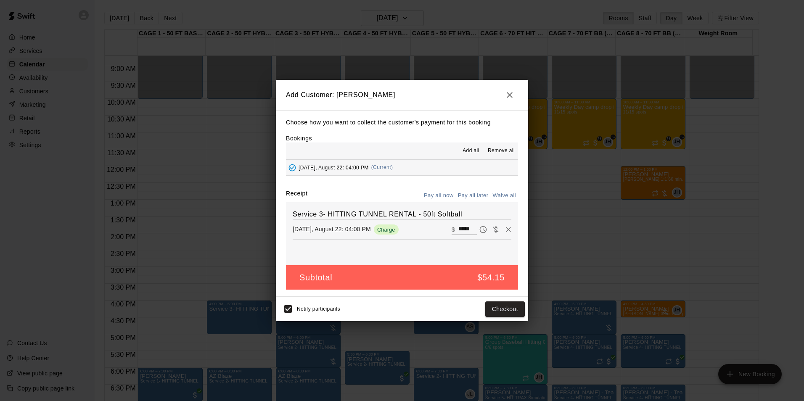  I want to click on label: Receipt, so click(297, 196).